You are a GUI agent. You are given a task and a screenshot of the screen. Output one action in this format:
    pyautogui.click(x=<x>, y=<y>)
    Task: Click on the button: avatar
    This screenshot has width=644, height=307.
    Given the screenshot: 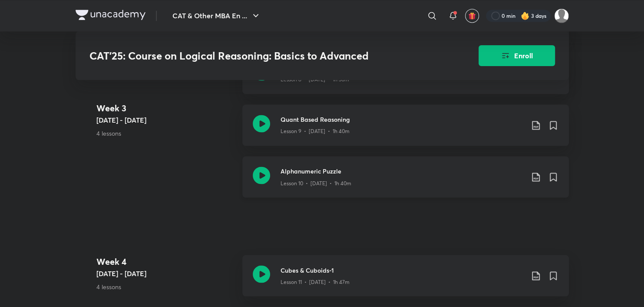 What is the action you would take?
    pyautogui.click(x=472, y=16)
    